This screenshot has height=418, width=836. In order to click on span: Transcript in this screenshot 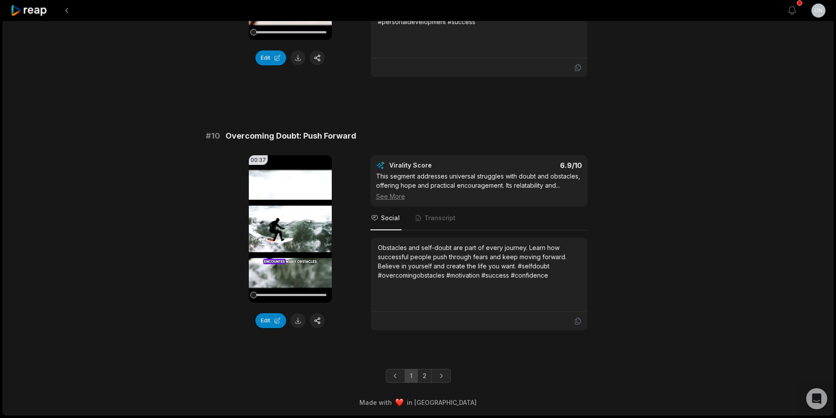, I will do `click(440, 218)`.